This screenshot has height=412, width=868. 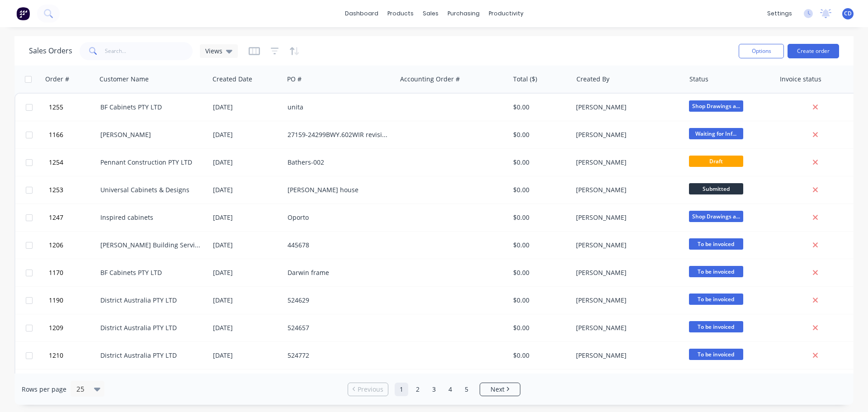 What do you see at coordinates (73, 383) in the screenshot?
I see `button: 1252` at bounding box center [73, 383].